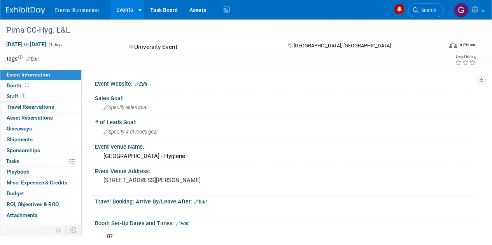 This screenshot has width=492, height=245. Describe the element at coordinates (19, 140) in the screenshot. I see `span: Shipments` at that location.